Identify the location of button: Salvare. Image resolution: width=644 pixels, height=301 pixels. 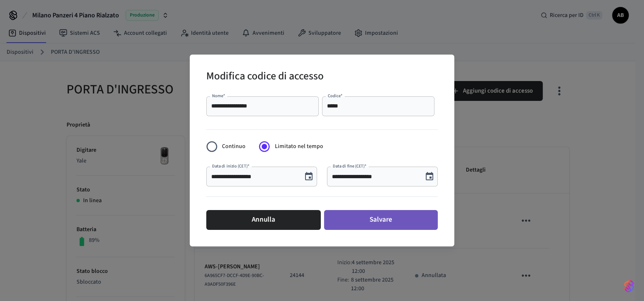
(381, 220).